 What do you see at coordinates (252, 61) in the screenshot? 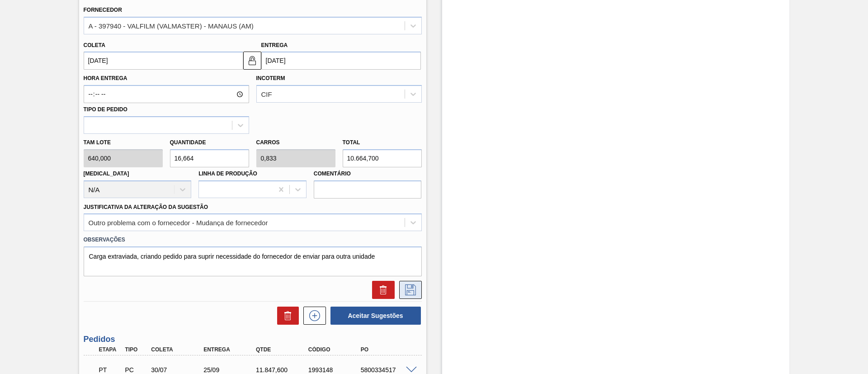
I see `button: unlocked` at bounding box center [252, 61].